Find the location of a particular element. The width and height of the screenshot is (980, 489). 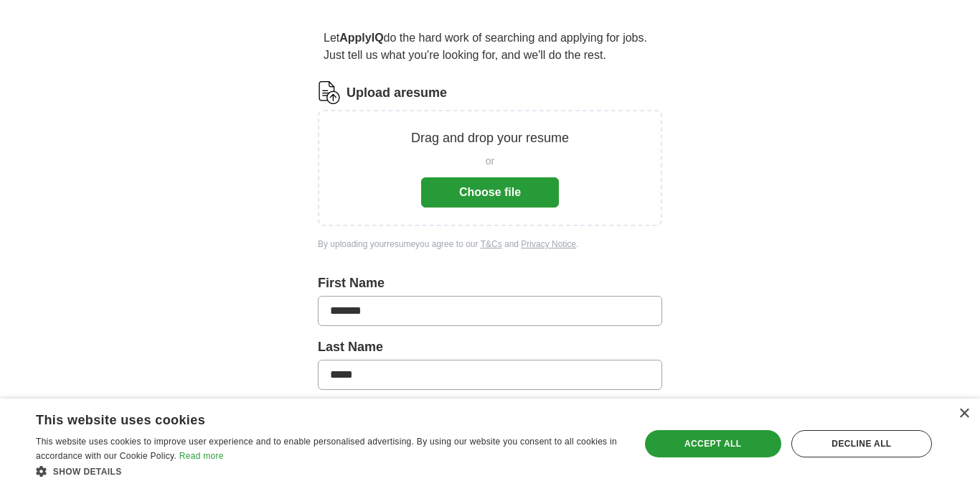

span: Show details is located at coordinates (87, 471).